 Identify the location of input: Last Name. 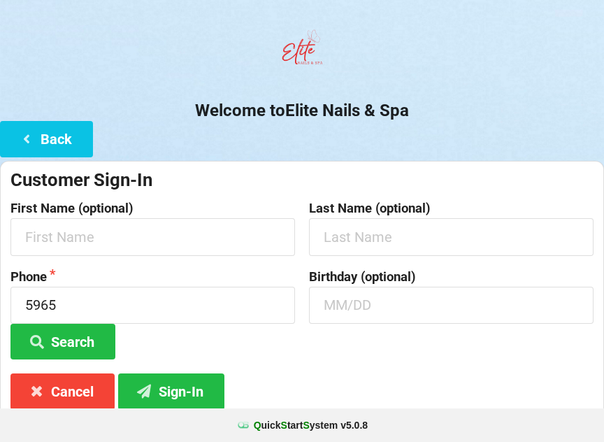
(451, 236).